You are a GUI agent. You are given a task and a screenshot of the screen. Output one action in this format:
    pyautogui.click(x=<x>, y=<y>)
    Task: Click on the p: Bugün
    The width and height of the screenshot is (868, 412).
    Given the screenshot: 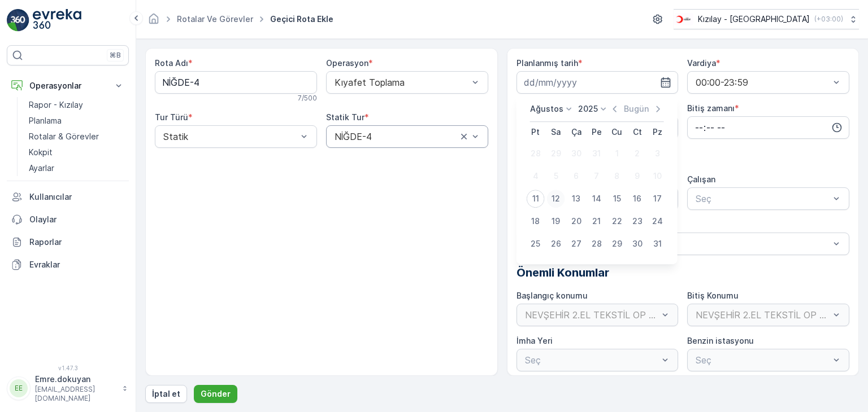 What is the action you would take?
    pyautogui.click(x=636, y=109)
    